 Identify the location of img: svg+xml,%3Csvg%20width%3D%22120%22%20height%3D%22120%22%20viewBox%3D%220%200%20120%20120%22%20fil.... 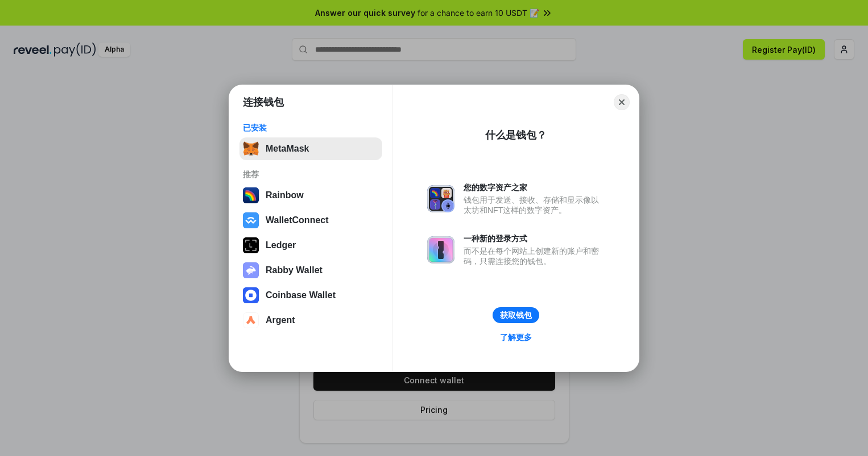
(250, 195).